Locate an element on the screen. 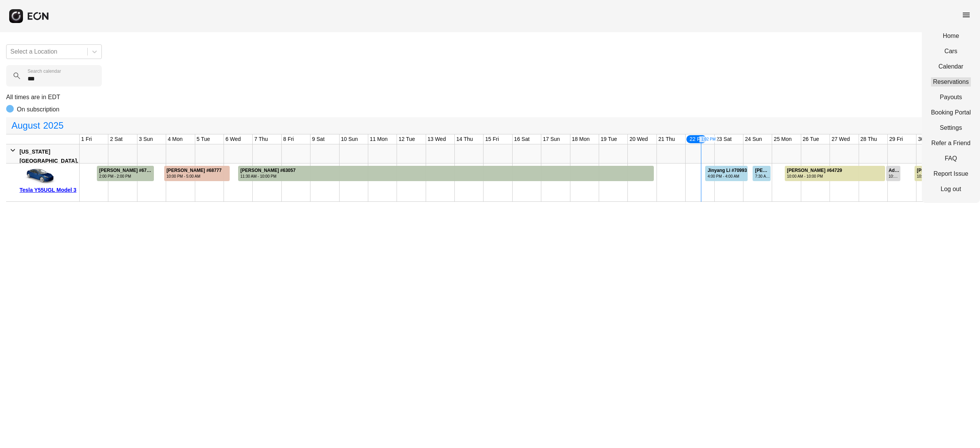 This screenshot has height=448, width=980. p: All times are in EDT is located at coordinates (490, 97).